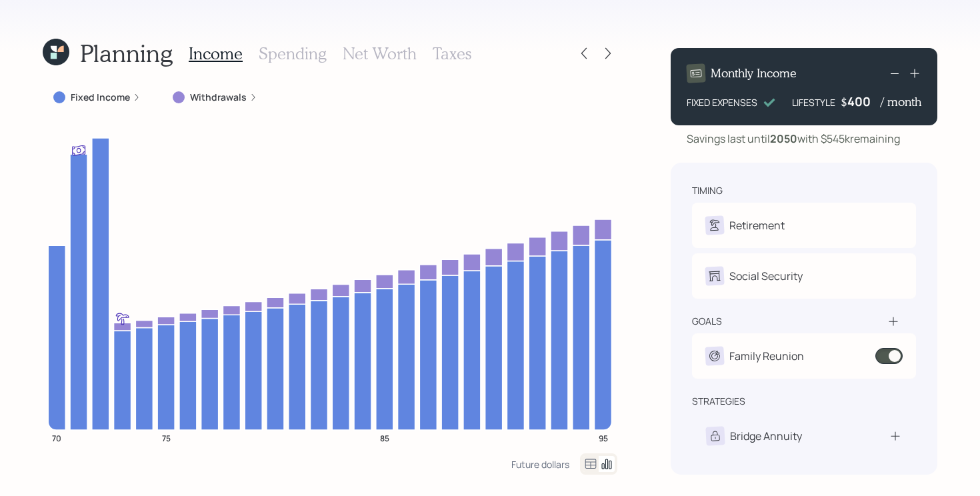 The image size is (980, 496). I want to click on div: timing, so click(708, 191).